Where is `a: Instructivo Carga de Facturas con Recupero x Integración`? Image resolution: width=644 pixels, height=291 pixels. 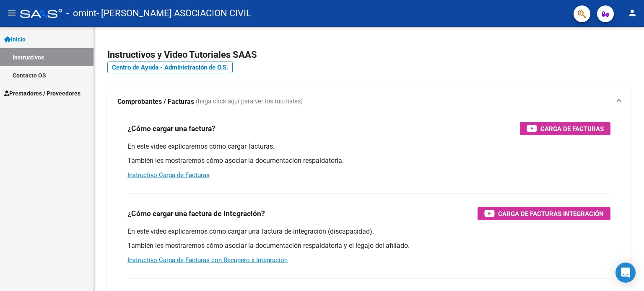
a: Instructivo Carga de Facturas con Recupero x Integración is located at coordinates (207, 260).